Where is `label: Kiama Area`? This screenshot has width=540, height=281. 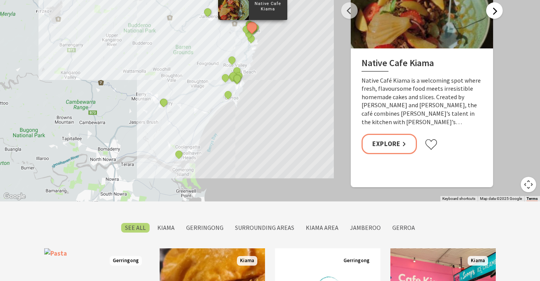
label: Kiama Area is located at coordinates (322, 228).